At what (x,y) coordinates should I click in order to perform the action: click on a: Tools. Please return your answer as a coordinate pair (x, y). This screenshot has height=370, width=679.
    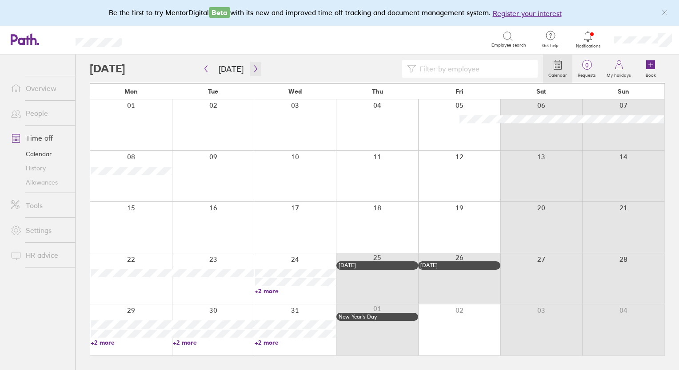
    Looking at the image, I should click on (39, 206).